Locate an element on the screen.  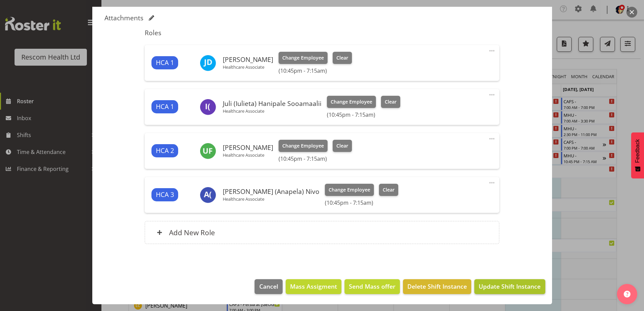
span: Cancel is located at coordinates (269, 286).